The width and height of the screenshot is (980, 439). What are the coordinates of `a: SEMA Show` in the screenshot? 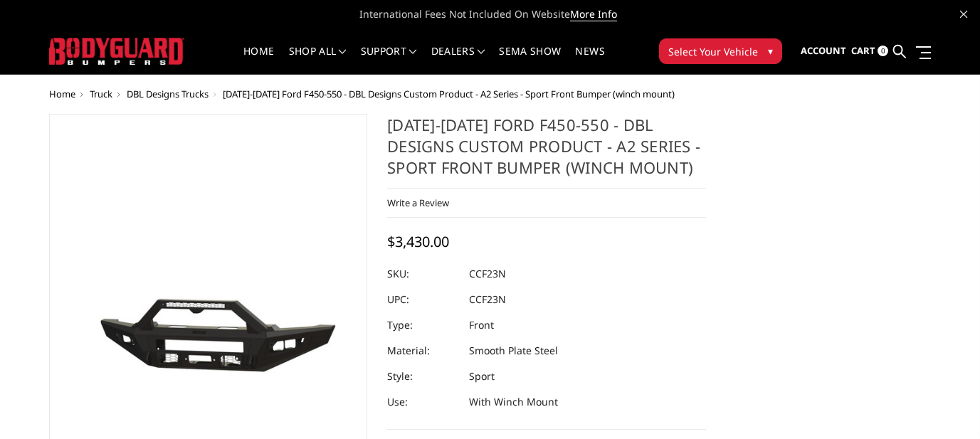 It's located at (529, 60).